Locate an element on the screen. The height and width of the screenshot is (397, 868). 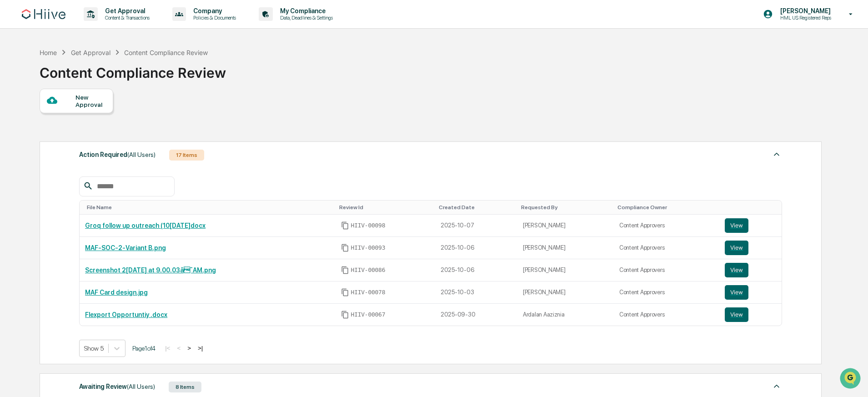
span: Preclearance is located at coordinates (38, 119).